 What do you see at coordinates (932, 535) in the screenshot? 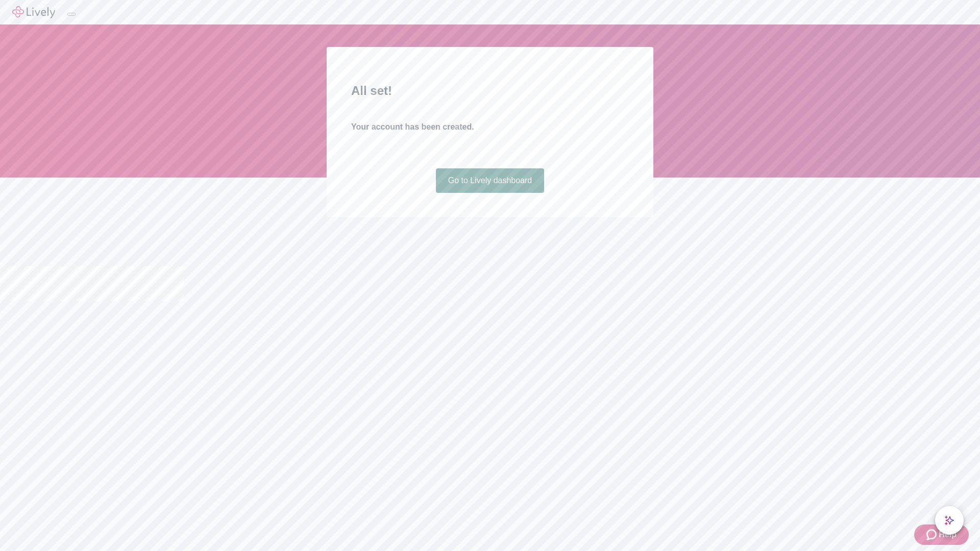
I see `svg: Zendesk support icon` at bounding box center [932, 535].